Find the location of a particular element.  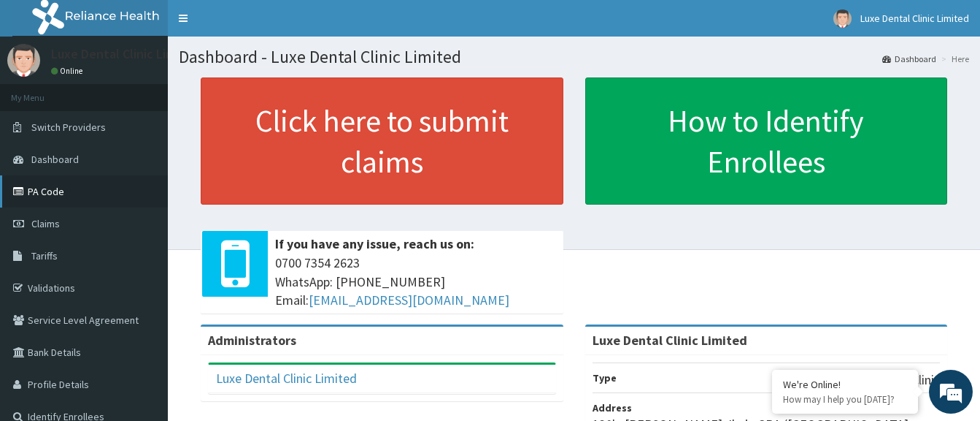

div: We're Online! is located at coordinates (845, 384).